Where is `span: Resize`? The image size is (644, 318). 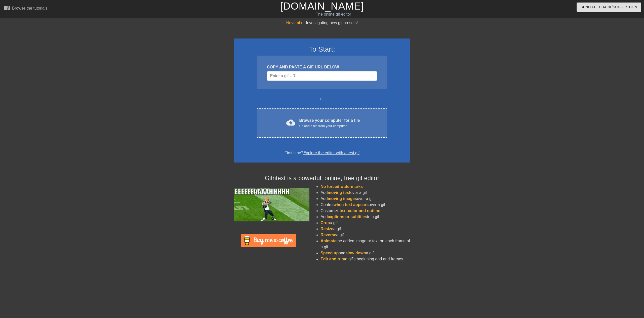 span: Resize is located at coordinates (327, 229).